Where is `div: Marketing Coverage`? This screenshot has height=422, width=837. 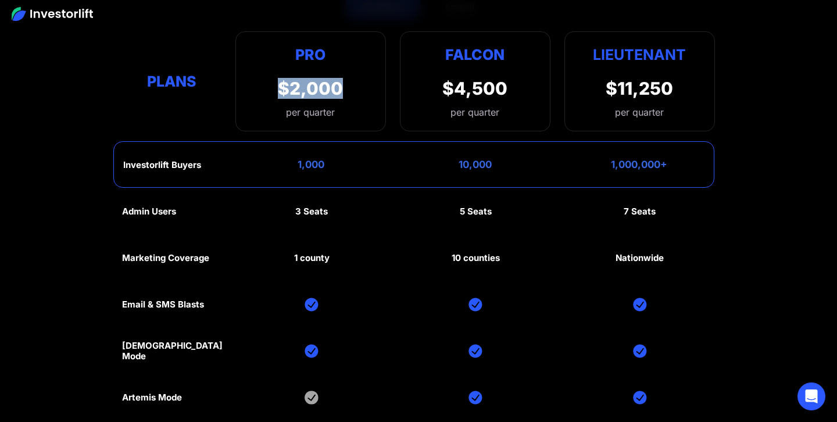
div: Marketing Coverage is located at coordinates (166, 258).